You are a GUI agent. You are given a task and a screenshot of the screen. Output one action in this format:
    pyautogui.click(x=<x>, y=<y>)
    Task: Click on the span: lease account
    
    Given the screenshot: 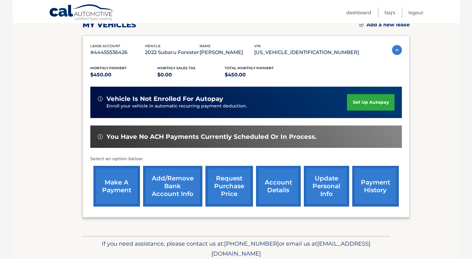 What is the action you would take?
    pyautogui.click(x=105, y=46)
    